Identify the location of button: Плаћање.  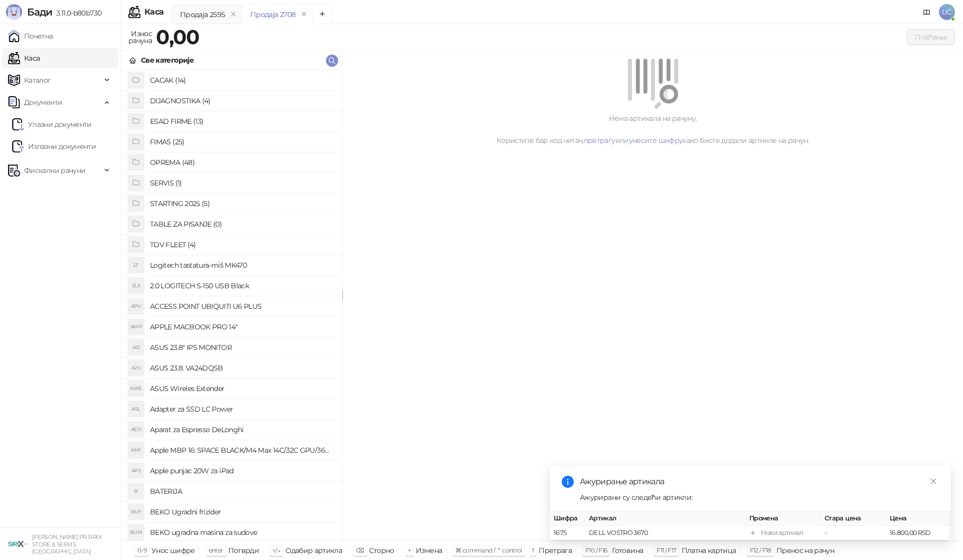
(931, 37).